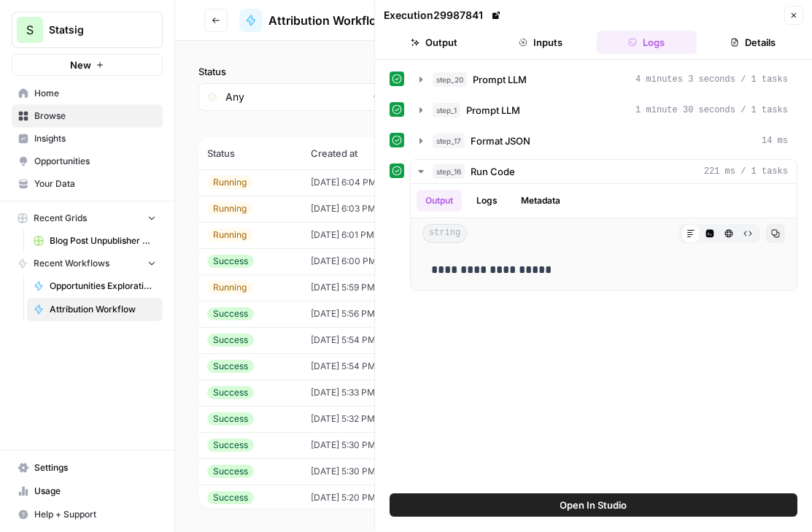  Describe the element at coordinates (604, 237) in the screenshot. I see `div: 221 ms / 1 tasks` at that location.